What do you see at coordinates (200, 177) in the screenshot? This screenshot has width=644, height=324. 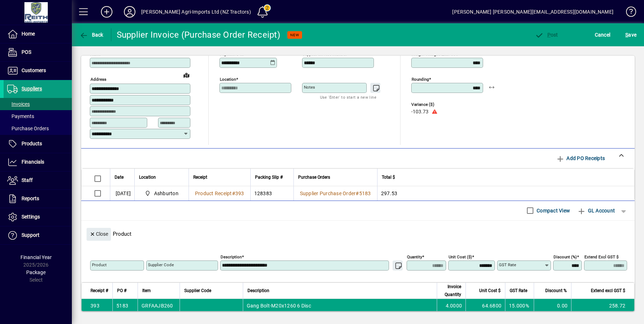 I see `span: Receipt` at bounding box center [200, 177].